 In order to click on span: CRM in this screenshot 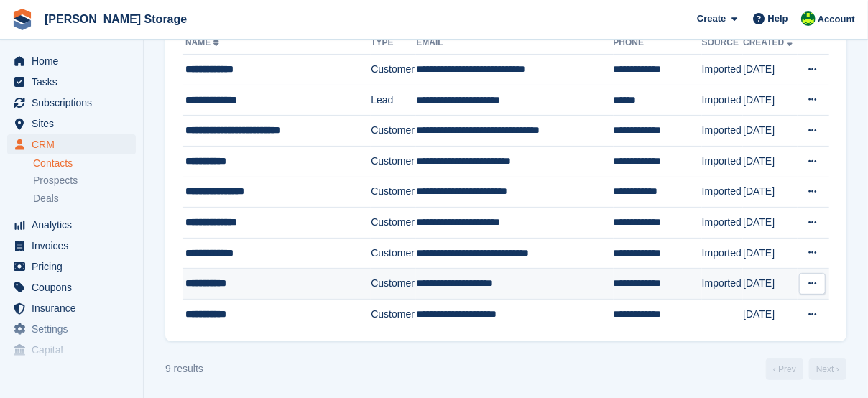, I will do `click(75, 144)`.